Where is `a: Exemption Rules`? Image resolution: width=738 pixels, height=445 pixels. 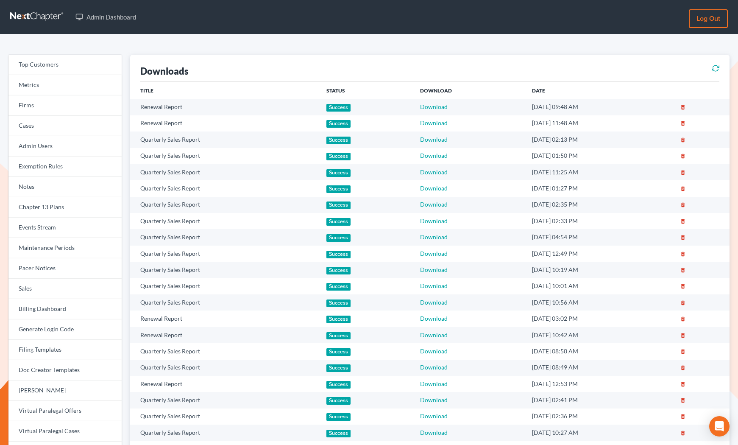
a: Exemption Rules is located at coordinates (65, 167).